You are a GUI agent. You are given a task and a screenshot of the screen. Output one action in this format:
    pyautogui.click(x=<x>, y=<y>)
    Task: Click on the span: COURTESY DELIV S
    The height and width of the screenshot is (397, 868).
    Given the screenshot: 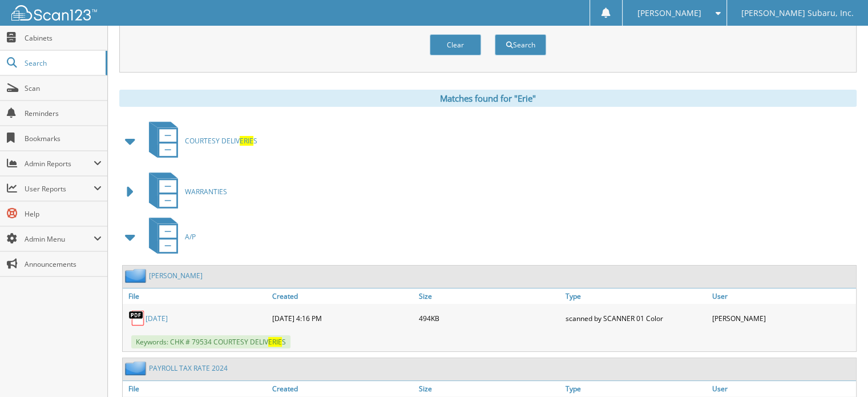 What is the action you would take?
    pyautogui.click(x=221, y=141)
    